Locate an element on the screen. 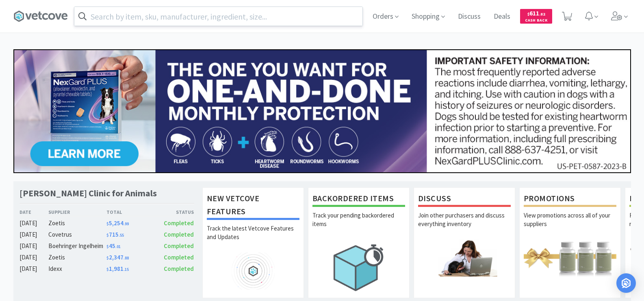 The height and width of the screenshot is (301, 644). span: . 15 is located at coordinates (126, 269).